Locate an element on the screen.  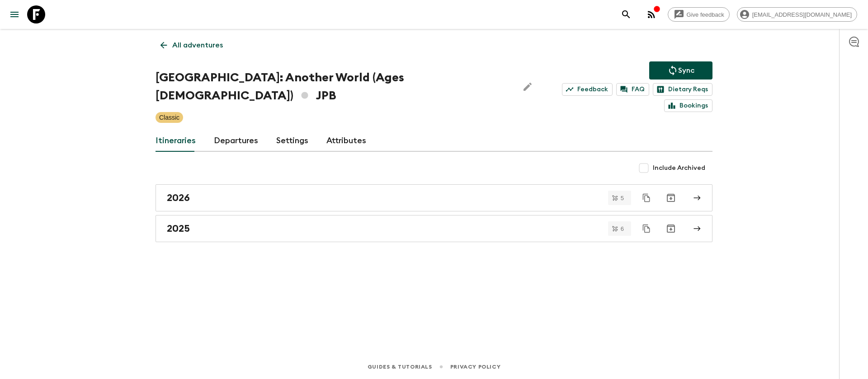
a: Attributes is located at coordinates (346, 141).